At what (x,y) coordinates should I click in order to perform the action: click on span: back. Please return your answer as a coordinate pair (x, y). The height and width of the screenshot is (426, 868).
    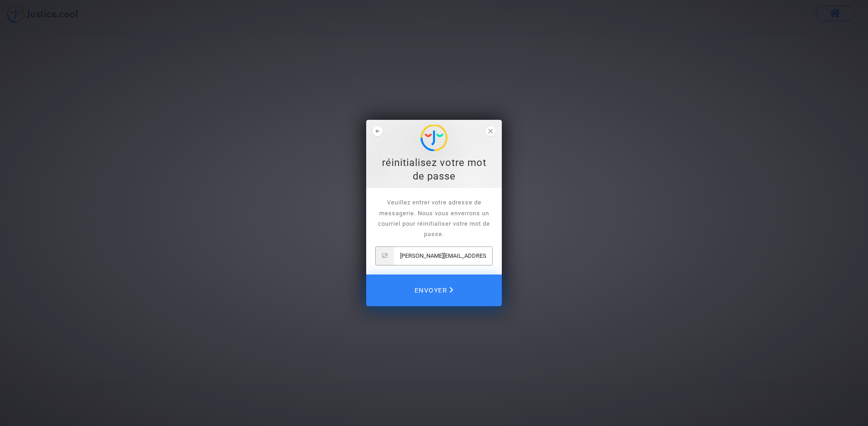
    Looking at the image, I should click on (378, 131).